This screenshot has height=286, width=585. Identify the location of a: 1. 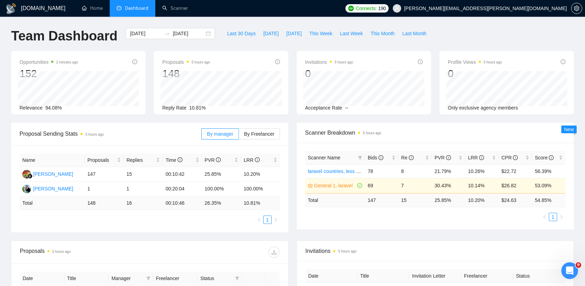
(268, 219).